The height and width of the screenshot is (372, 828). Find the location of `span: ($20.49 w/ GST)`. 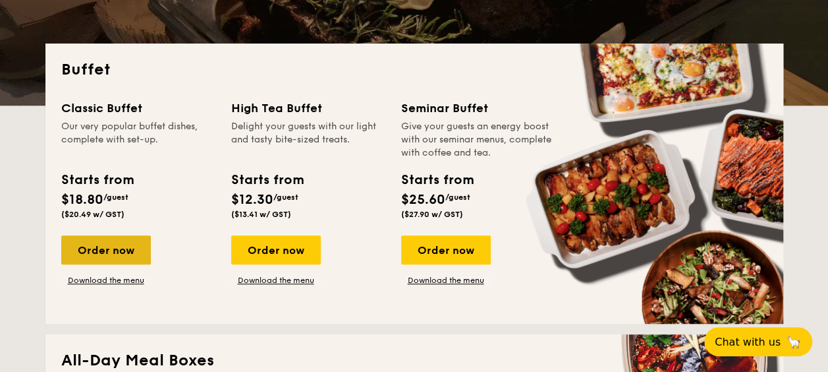

span: ($20.49 w/ GST) is located at coordinates (93, 214).